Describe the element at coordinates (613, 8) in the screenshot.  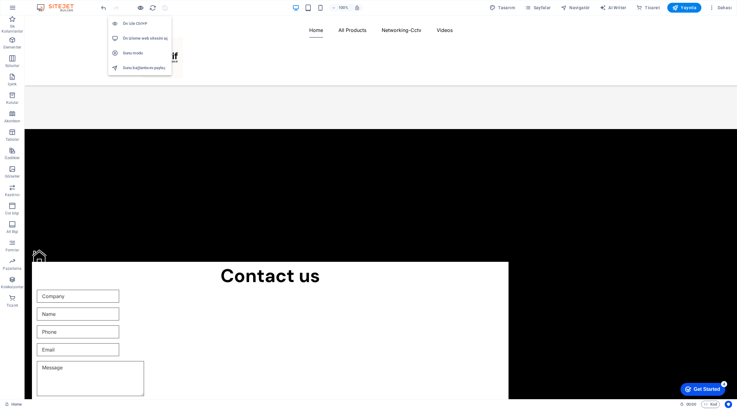
I see `button: AI Writer` at that location.